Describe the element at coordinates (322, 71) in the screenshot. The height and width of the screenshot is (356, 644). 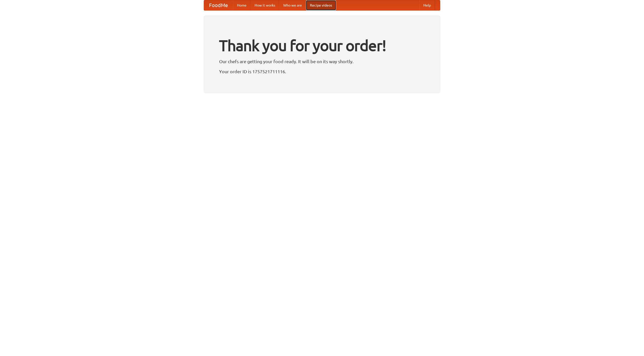
I see `p: Your order ID is 1757521711116.` at that location.